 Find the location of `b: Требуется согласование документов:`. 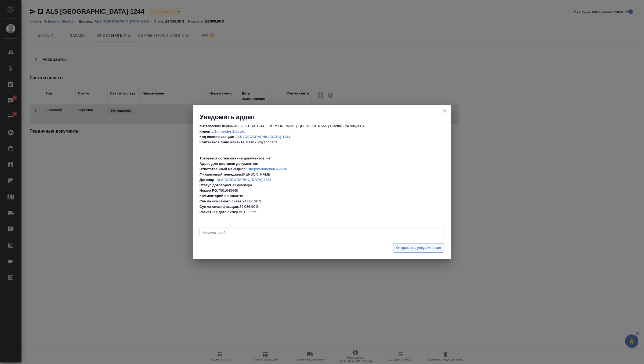

b: Требуется согласование документов: is located at coordinates (233, 158).